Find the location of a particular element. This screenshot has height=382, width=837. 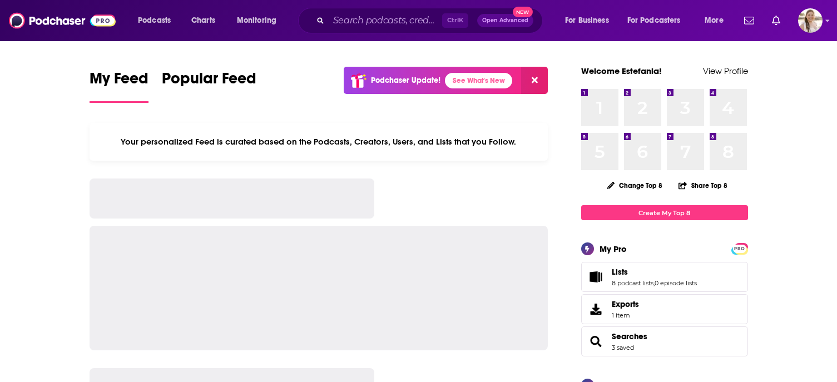

span: For Podcasters is located at coordinates (654, 21).